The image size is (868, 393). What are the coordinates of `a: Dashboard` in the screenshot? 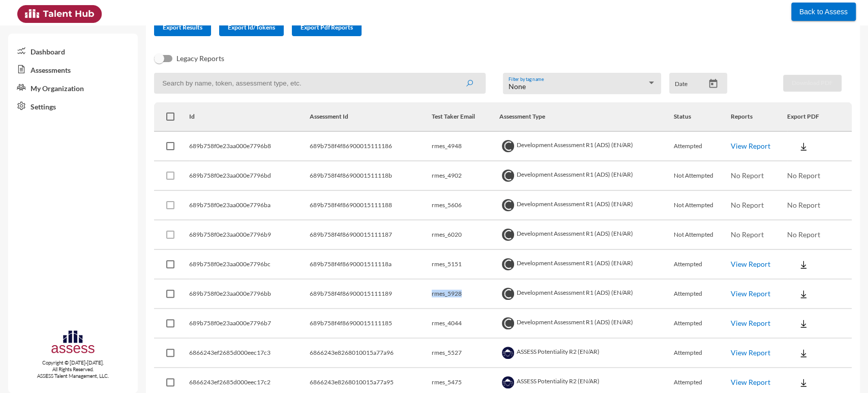 It's located at (73, 51).